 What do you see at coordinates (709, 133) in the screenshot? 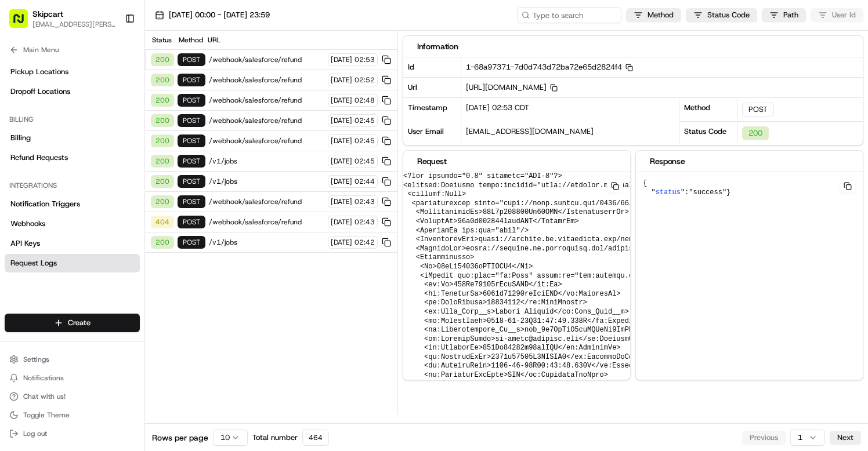
I see `div: Status Code` at bounding box center [709, 133].